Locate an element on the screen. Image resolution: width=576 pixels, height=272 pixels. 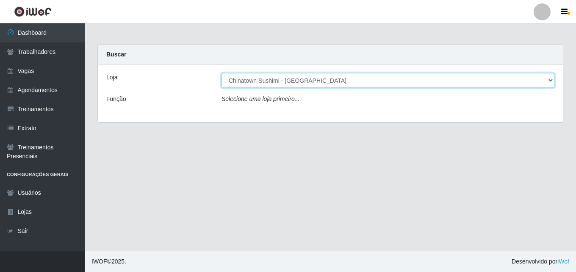
label: Função is located at coordinates (116, 99).